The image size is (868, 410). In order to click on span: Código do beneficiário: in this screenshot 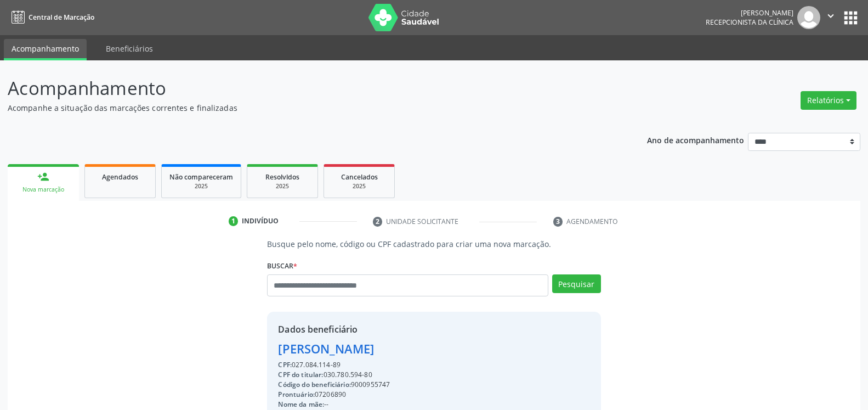, I will do `click(314, 384)`.